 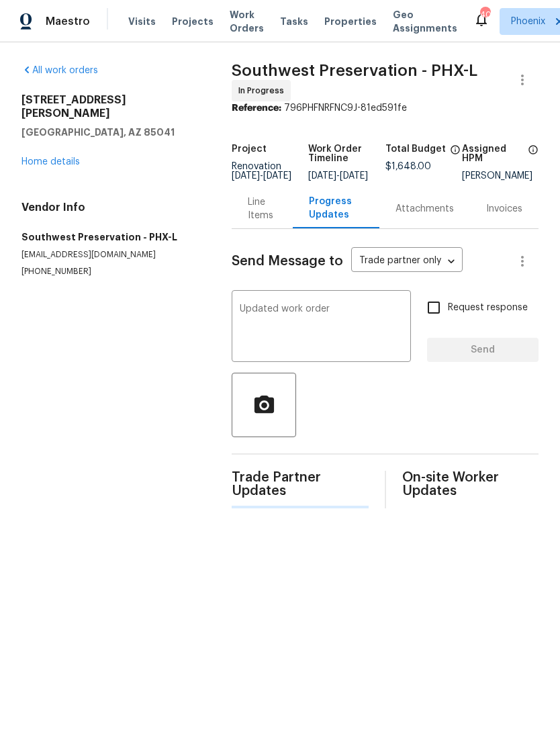 What do you see at coordinates (470, 484) in the screenshot?
I see `span: On-site Worker Updates` at bounding box center [470, 484].